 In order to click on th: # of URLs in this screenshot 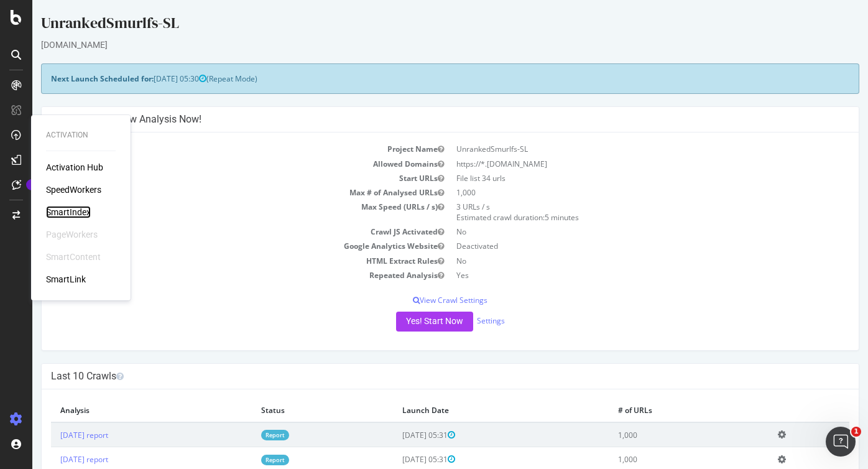, I will do `click(656, 411)`.